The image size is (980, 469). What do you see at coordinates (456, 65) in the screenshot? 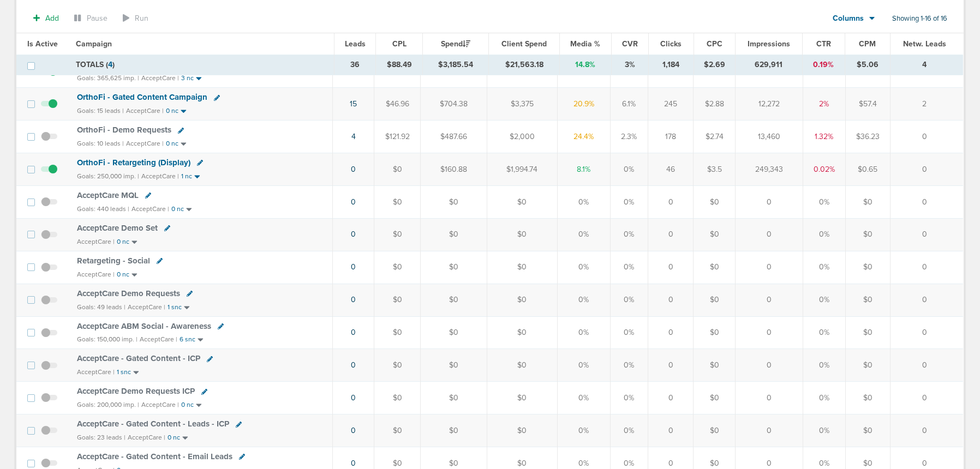
I see `td: $3,185.54` at bounding box center [456, 65].